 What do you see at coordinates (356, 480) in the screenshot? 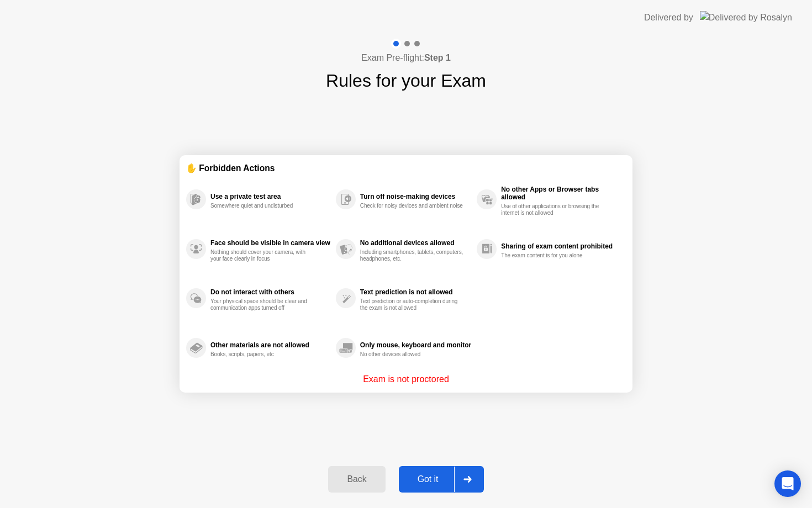
I see `button: Back` at bounding box center [356, 480].